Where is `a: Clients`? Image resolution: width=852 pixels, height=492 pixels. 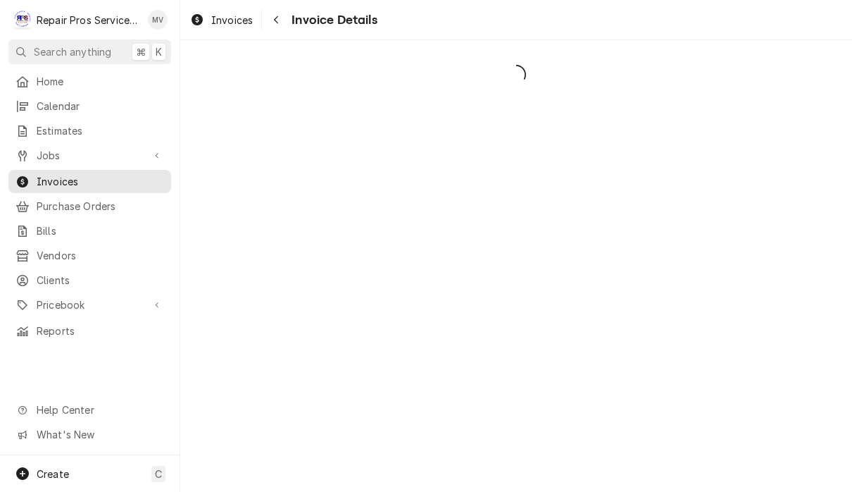 a: Clients is located at coordinates (89, 280).